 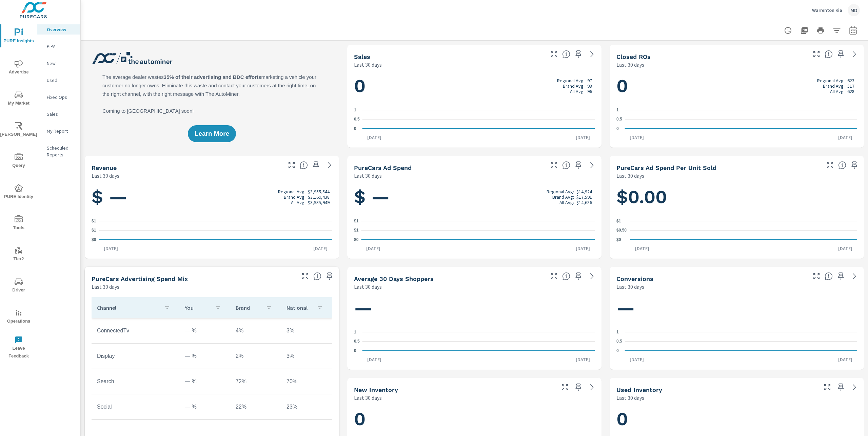 What do you see at coordinates (298, 308) in the screenshot?
I see `p: National` at bounding box center [298, 308].